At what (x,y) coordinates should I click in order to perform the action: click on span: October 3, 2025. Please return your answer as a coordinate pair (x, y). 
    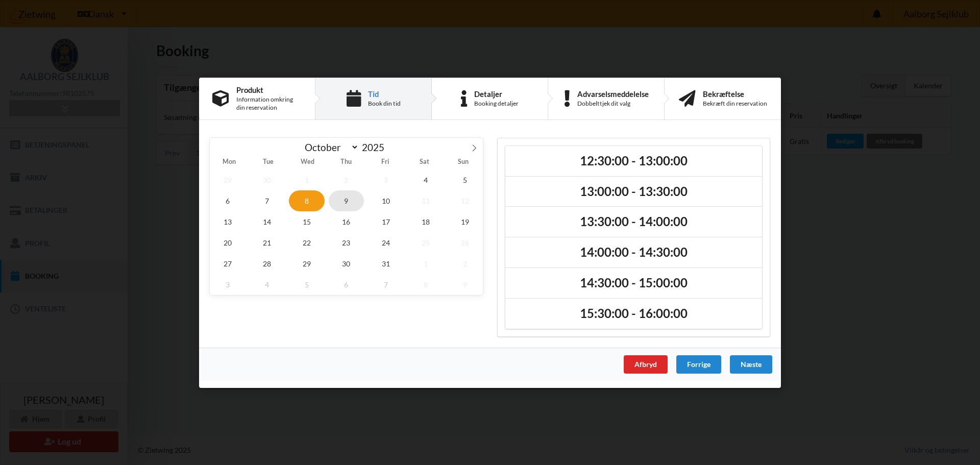
    Looking at the image, I should click on (386, 179).